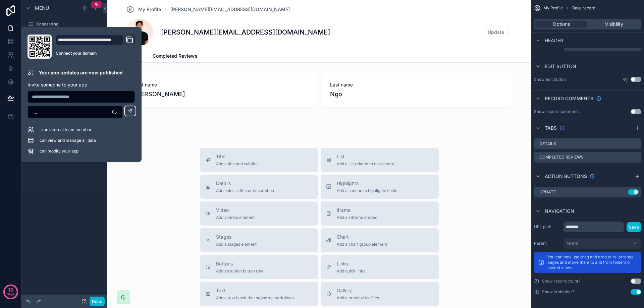  What do you see at coordinates (380, 267) in the screenshot?
I see `button: LinksAdd quick links` at bounding box center [380, 267].